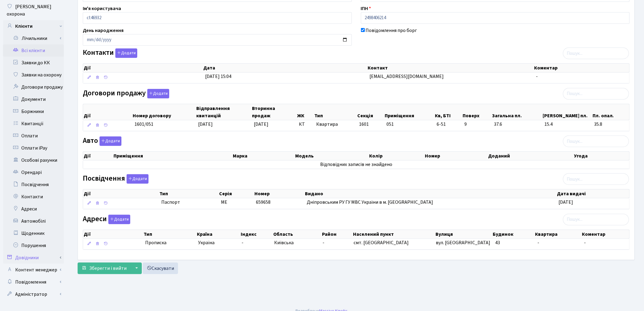  What do you see at coordinates (224, 112) in the screenshot?
I see `th: Відправлення квитанцій` at bounding box center [224, 112].